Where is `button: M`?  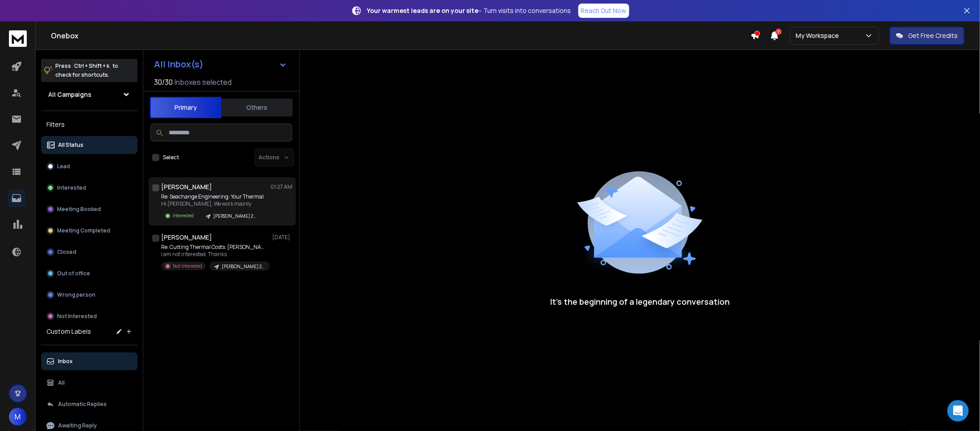
button: M is located at coordinates (18, 416).